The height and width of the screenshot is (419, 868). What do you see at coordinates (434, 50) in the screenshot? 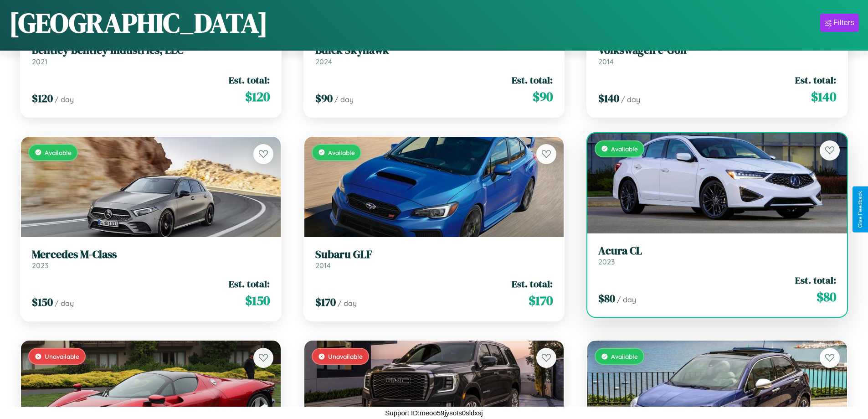
I see `h3: Buick Skyhawk` at bounding box center [434, 50].